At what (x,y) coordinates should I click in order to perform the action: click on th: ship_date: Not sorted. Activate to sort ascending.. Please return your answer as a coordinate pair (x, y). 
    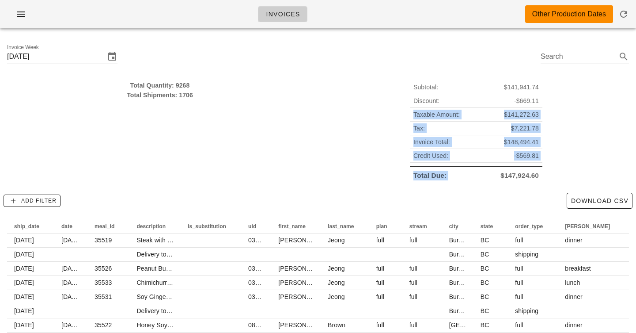
    Looking at the image, I should click on (30, 226).